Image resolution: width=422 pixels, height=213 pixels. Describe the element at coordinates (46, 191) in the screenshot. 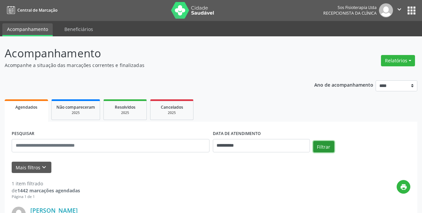

I see `div: de` at that location.